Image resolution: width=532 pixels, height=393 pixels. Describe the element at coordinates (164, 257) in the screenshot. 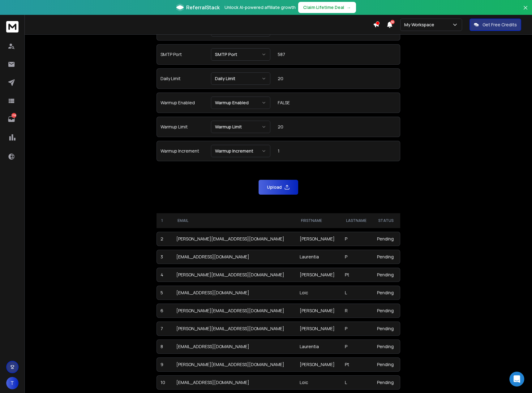

I see `td: 3` at that location.